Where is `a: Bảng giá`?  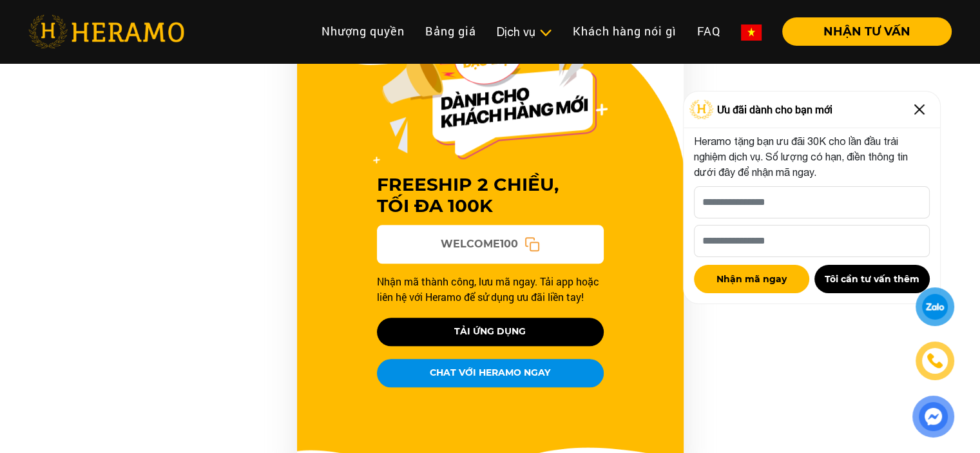
a: Bảng giá is located at coordinates (451, 31).